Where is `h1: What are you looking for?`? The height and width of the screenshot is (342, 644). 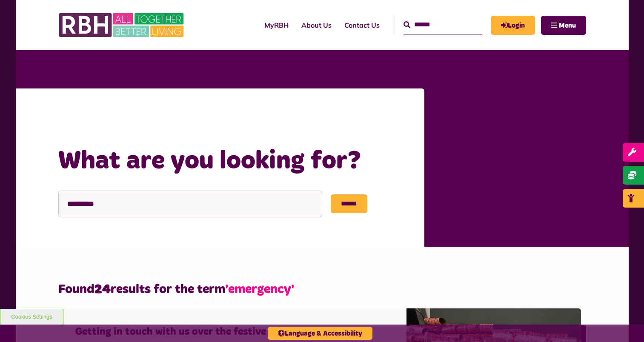
h1: What are you looking for? is located at coordinates (233, 161).